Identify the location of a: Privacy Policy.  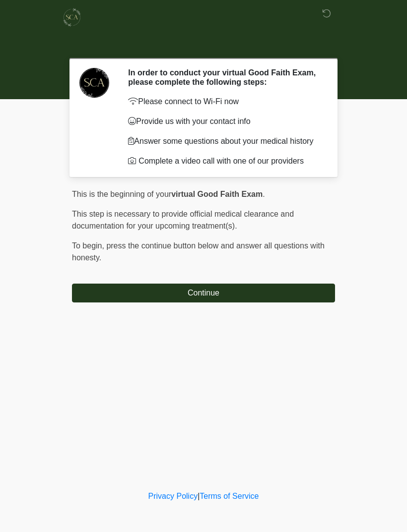
(173, 496).